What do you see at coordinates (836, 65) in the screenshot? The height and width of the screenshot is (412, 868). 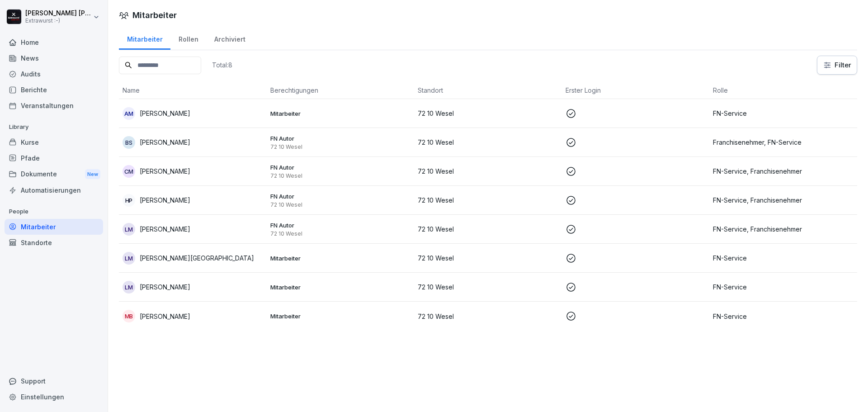 I see `div: Filter` at bounding box center [836, 65].